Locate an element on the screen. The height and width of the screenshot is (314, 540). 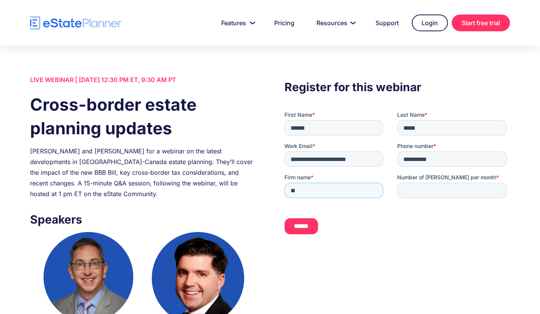
a: Login is located at coordinates (430, 23).